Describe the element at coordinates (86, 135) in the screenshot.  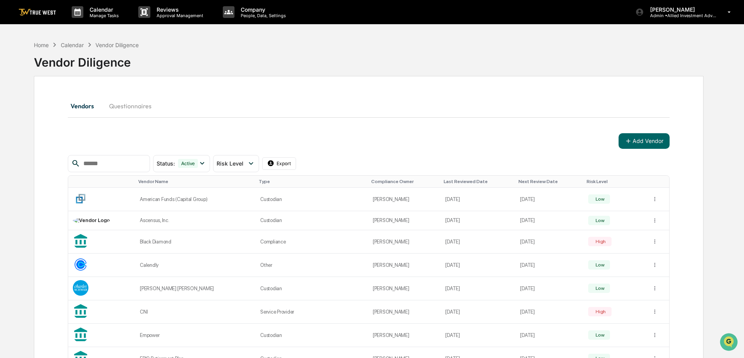
I see `span: Pylon` at that location.